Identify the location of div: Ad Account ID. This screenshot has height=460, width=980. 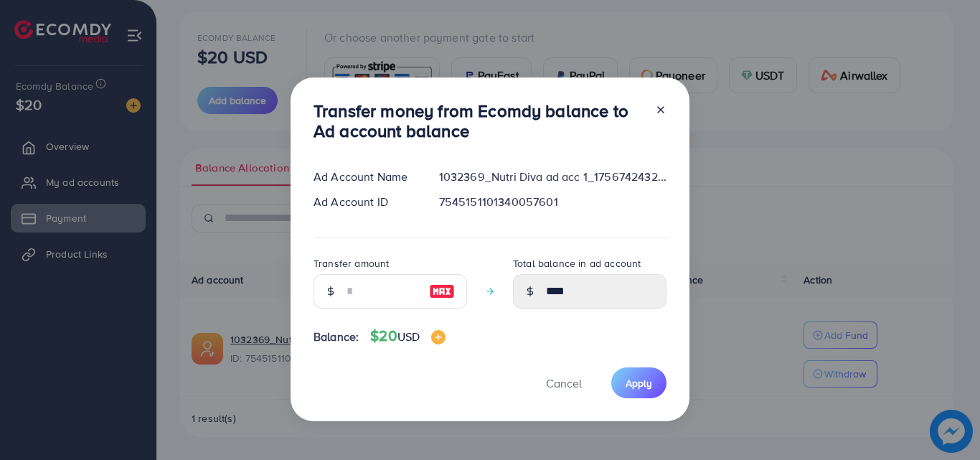
(365, 202).